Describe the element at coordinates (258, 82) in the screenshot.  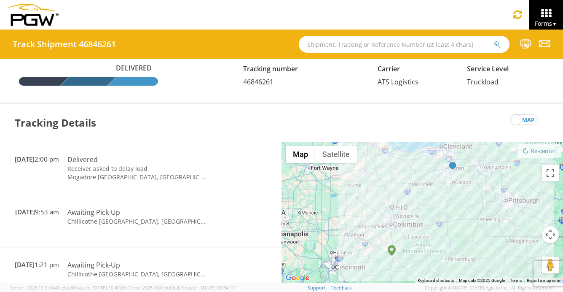
I see `span: 46846261` at that location.